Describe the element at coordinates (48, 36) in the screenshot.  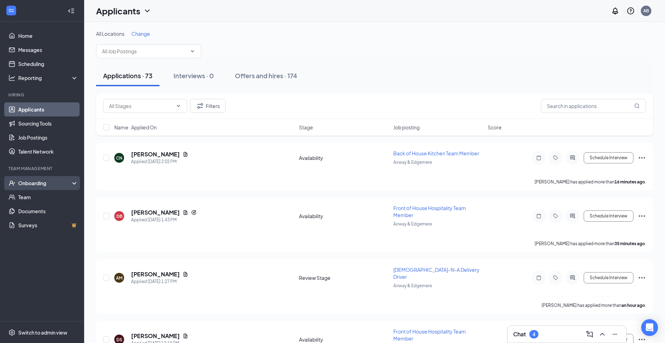
I see `a: Home` at that location.